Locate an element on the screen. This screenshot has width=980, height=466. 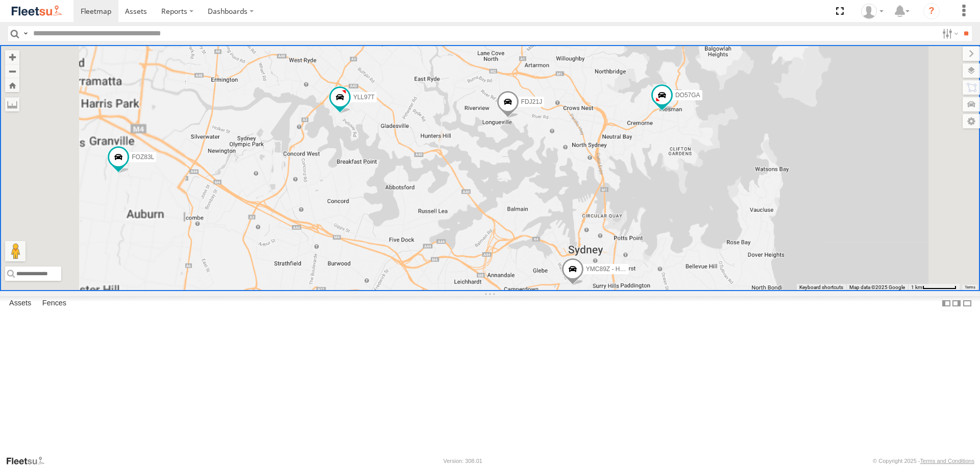
span: Map data ©2025 Google is located at coordinates (877, 287).